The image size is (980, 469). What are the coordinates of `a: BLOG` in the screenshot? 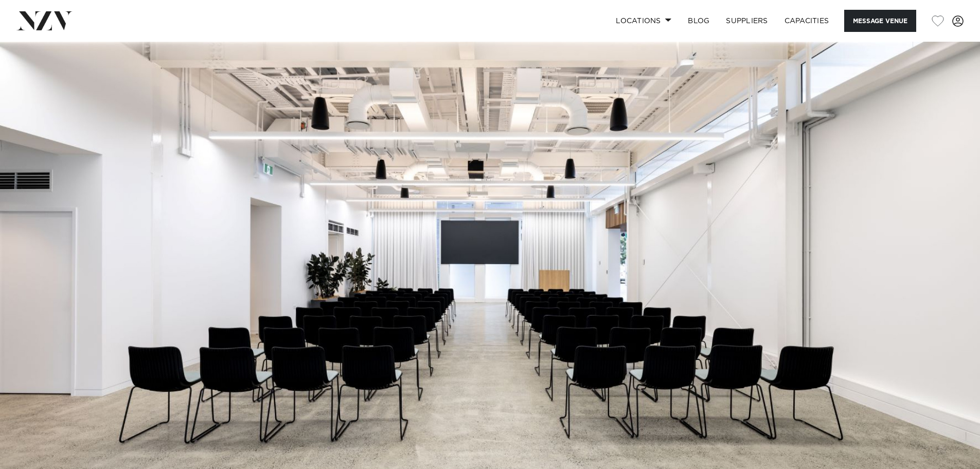 It's located at (698, 21).